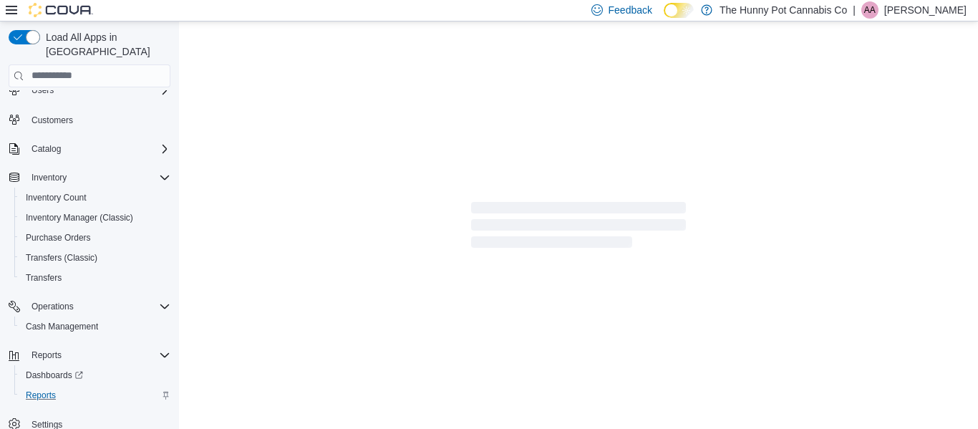 This screenshot has height=429, width=978. What do you see at coordinates (95, 278) in the screenshot?
I see `button: Transfers` at bounding box center [95, 278].